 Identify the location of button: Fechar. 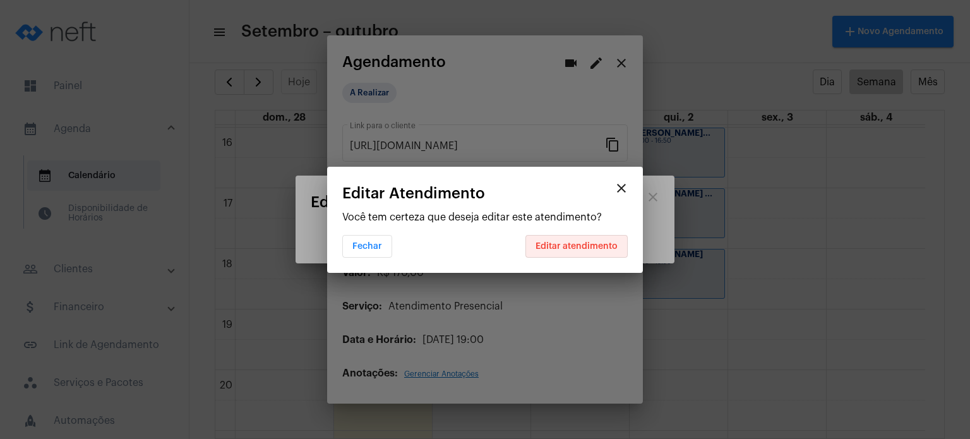
(367, 246).